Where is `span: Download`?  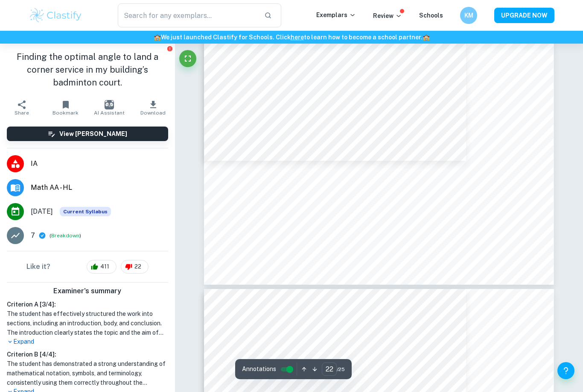
span: Download is located at coordinates (153, 113).